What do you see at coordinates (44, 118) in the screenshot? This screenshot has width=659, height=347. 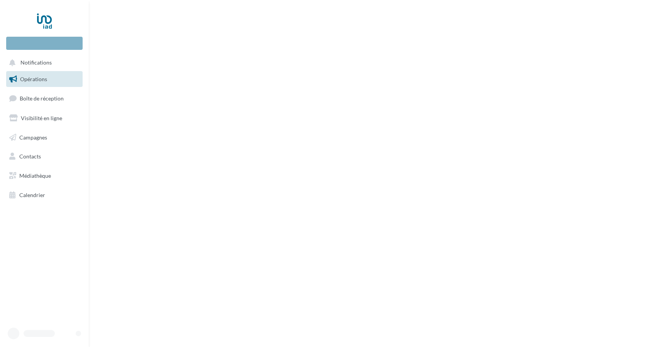 I see `a: Visibilité en ligne` at bounding box center [44, 118].